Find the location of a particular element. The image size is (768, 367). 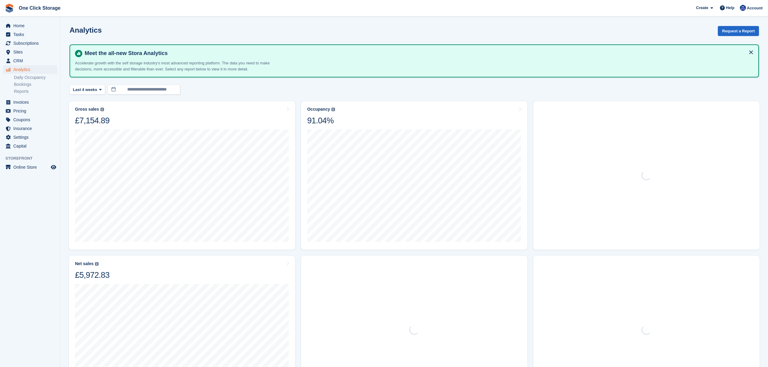

div: £5,972.83 is located at coordinates (92, 275).